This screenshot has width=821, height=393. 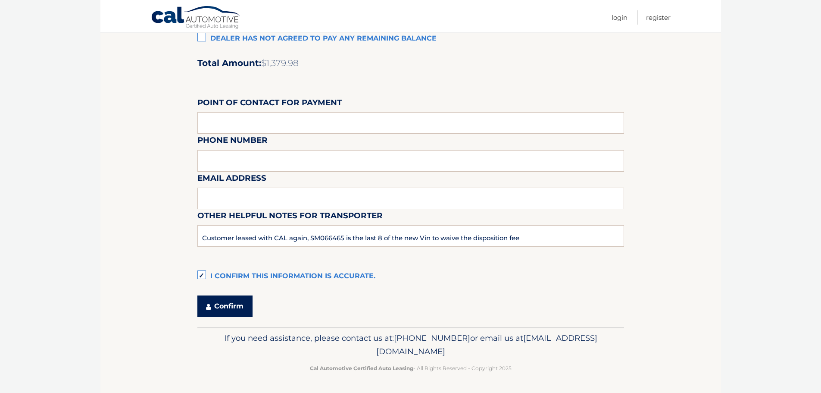 I want to click on button: Confirm, so click(x=225, y=306).